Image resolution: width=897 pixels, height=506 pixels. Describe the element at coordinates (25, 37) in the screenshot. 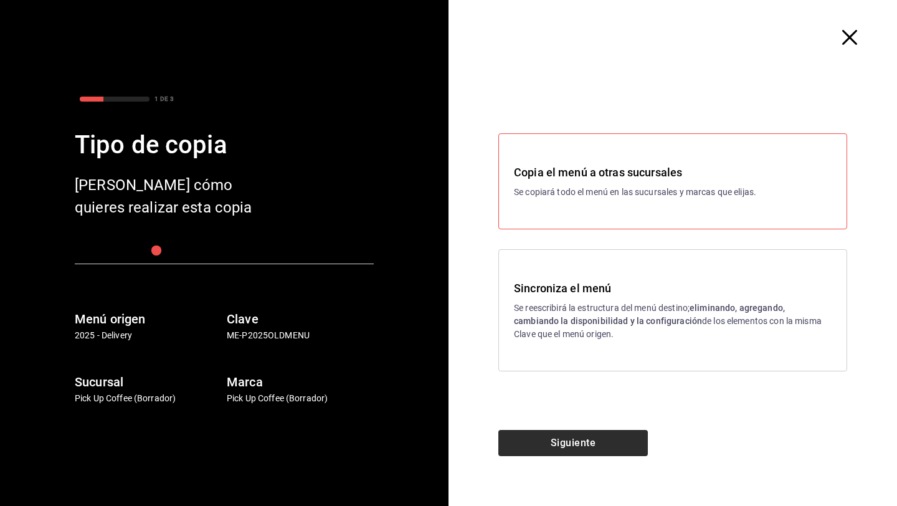

I see `img: website_grey.svg` at that location.